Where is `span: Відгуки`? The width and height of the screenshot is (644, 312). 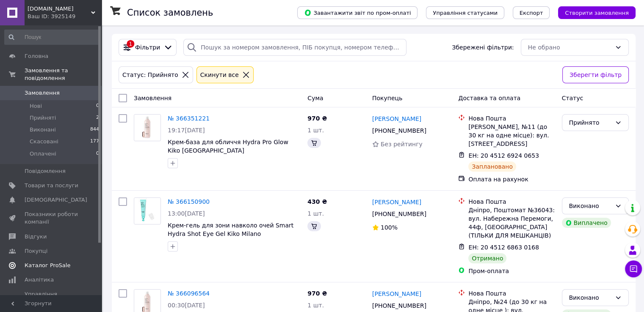 span: Відгуки is located at coordinates (35, 237).